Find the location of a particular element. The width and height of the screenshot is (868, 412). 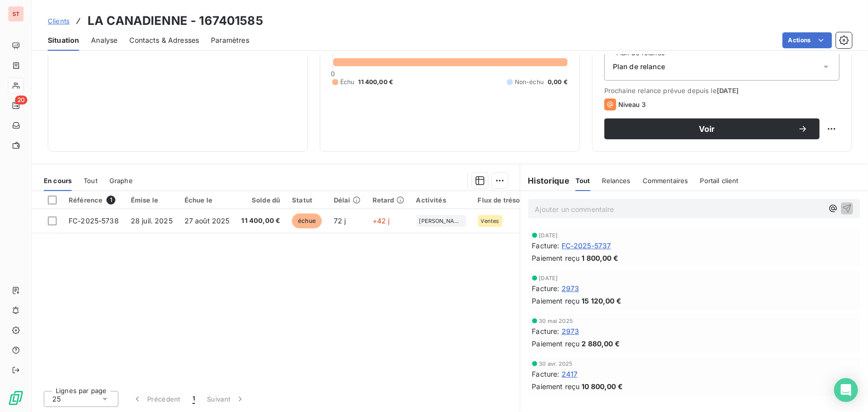

span: 2417 is located at coordinates (570, 374).